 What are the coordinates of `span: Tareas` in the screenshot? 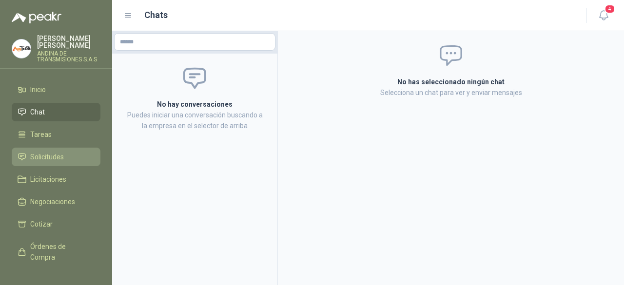 It's located at (41, 135).